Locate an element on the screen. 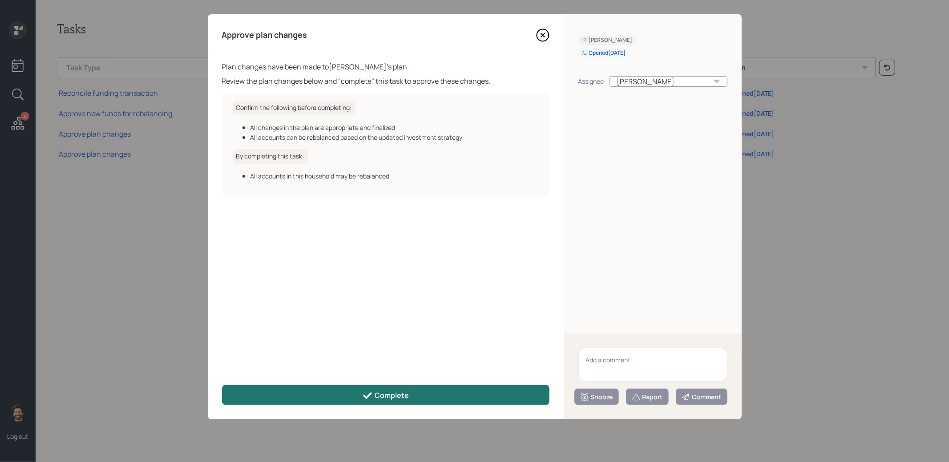 This screenshot has height=462, width=949. div: Comment is located at coordinates (702, 397).